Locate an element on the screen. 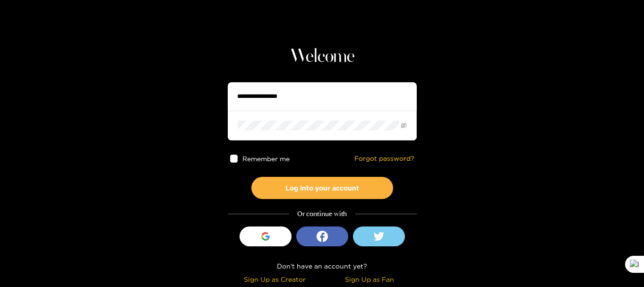 Image resolution: width=644 pixels, height=287 pixels. div: Sign Up as Fan is located at coordinates (369, 279).